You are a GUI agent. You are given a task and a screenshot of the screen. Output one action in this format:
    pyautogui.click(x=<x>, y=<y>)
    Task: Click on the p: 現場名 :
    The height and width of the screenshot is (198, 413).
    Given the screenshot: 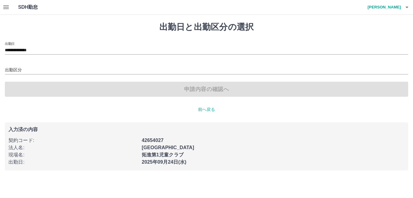 What is the action you would take?
    pyautogui.click(x=73, y=155)
    